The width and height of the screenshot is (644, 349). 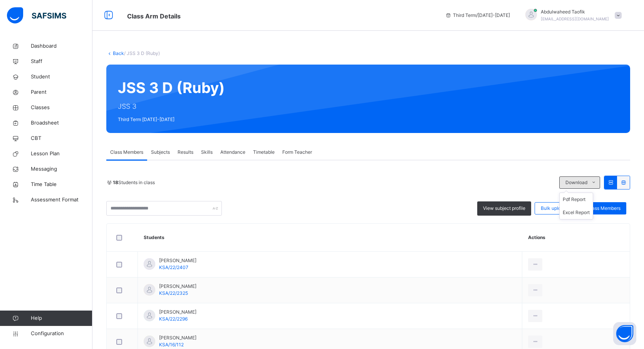 I want to click on li: dropdown-list-item-null-1, so click(x=576, y=213).